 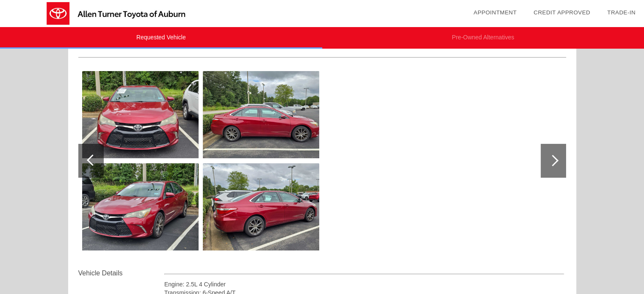 I want to click on img: f24bd58e812bc19b4e3be22e3b65efcc.jpg, so click(x=261, y=207).